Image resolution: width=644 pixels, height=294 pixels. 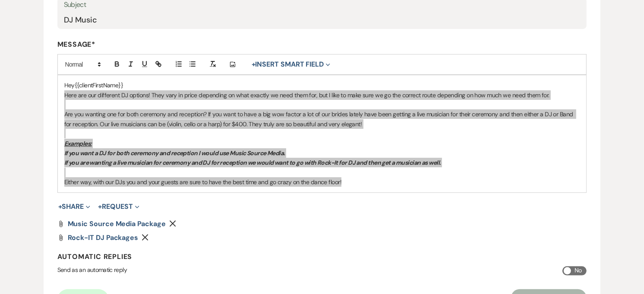 What do you see at coordinates (175, 153) in the screenshot?
I see `em: If you want a DJ for both ceremony and reception I would use Music Source Media.` at bounding box center [175, 153].